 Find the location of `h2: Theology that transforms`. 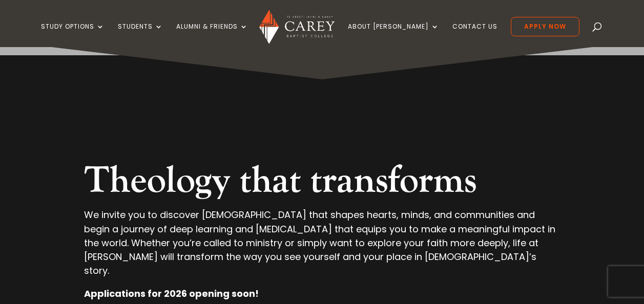

h2: Theology that transforms is located at coordinates (322, 183).